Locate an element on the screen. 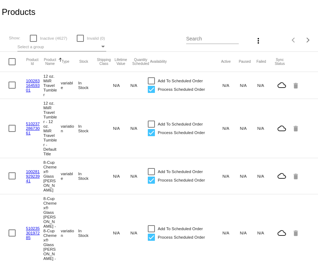 The image size is (318, 261). button: Change sorting for ValidationErrorCode is located at coordinates (279, 62).